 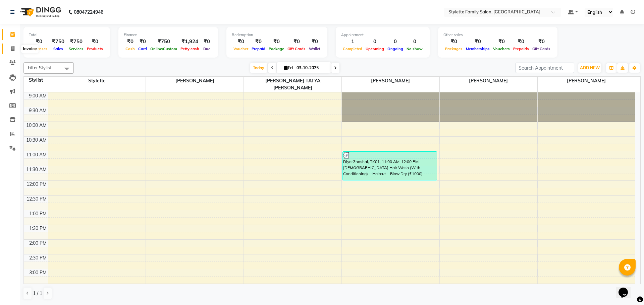 I want to click on span: Today, so click(x=259, y=67).